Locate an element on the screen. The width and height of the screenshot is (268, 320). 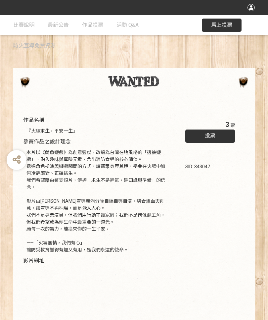
span: 影片網址 is located at coordinates (34, 260).